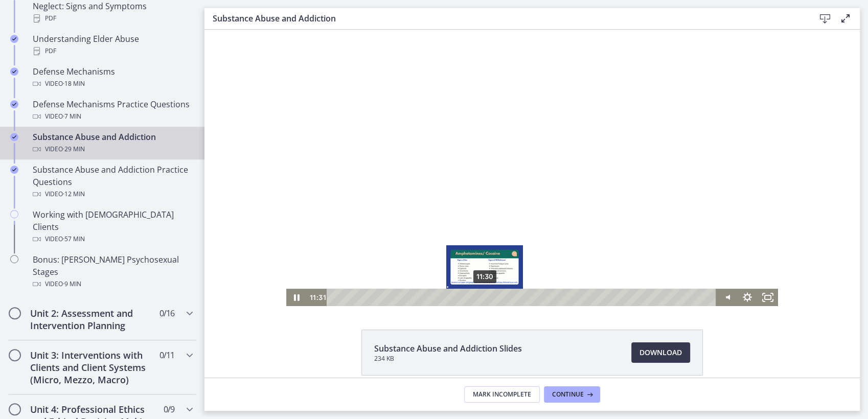 This screenshot has height=419, width=868. Describe the element at coordinates (318, 268) in the screenshot. I see `div: Playbar` at that location.